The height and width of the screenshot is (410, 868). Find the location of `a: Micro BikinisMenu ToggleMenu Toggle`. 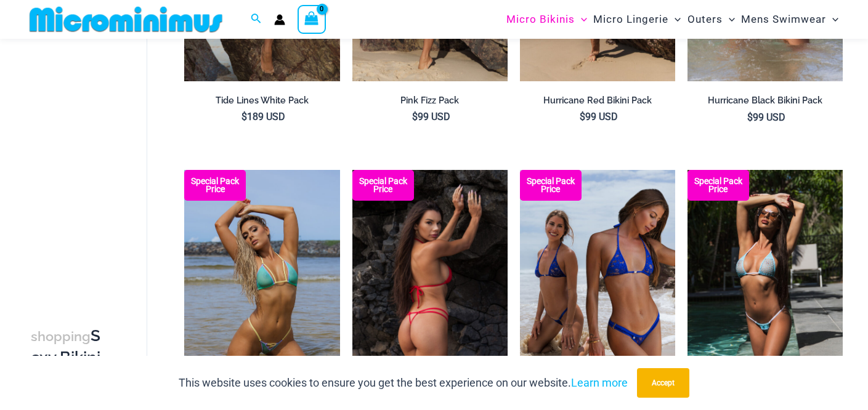

a: Micro BikinisMenu ToggleMenu Toggle is located at coordinates (546, 19).